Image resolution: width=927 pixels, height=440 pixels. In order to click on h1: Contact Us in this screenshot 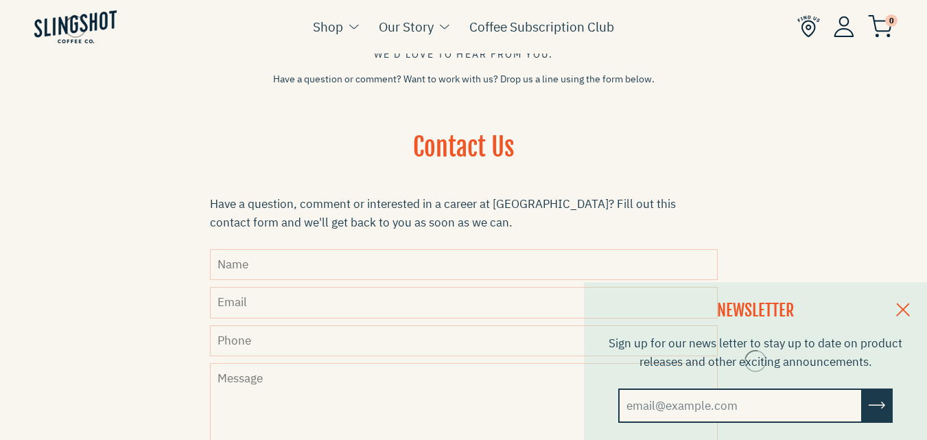, I will do `click(464, 156)`.